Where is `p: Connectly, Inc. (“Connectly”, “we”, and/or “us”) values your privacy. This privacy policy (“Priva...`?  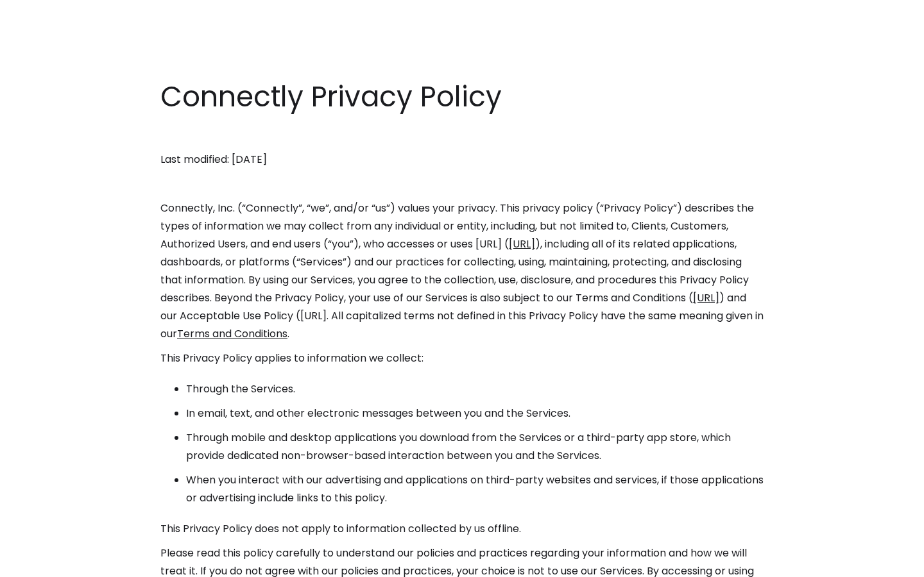
p: Connectly, Inc. (“Connectly”, “we”, and/or “us”) values your privacy. This privacy policy (“Priva... is located at coordinates (462, 271).